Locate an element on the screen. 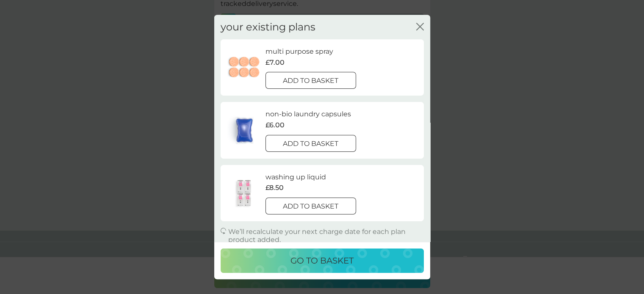  p: £7.00 is located at coordinates (275, 63).